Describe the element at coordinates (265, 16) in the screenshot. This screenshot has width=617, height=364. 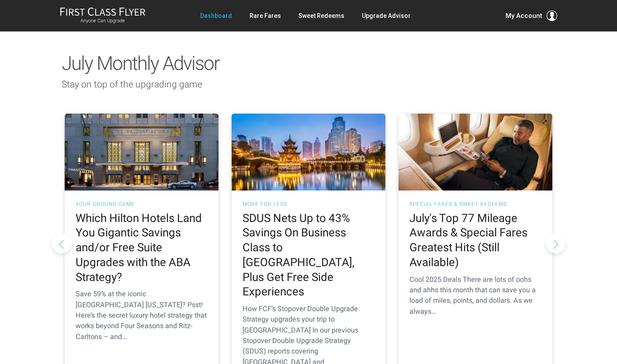
I see `a: Rare Fares` at that location.